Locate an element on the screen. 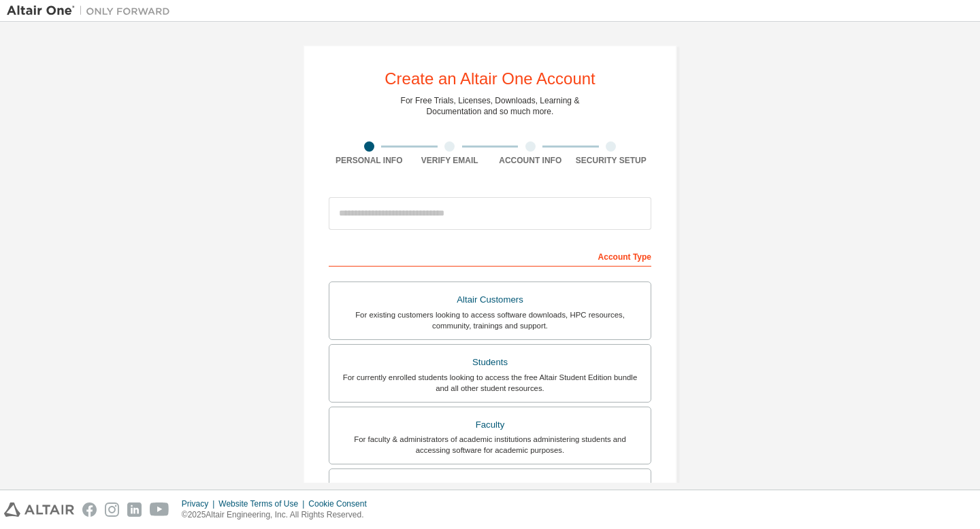 This screenshot has width=980, height=529. img: youtube.svg is located at coordinates (159, 510).